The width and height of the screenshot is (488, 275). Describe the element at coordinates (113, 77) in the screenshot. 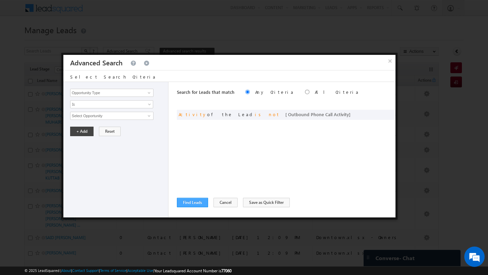

I see `span: Select Search Criteria` at that location.